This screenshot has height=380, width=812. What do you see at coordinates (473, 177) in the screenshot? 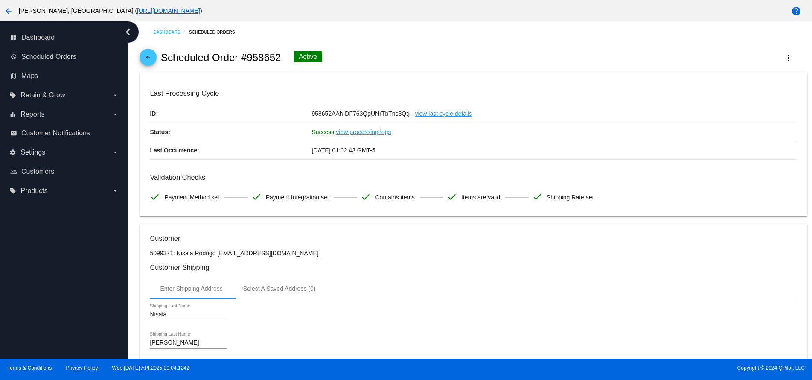
I see `h3: Validation Checks` at bounding box center [473, 177].